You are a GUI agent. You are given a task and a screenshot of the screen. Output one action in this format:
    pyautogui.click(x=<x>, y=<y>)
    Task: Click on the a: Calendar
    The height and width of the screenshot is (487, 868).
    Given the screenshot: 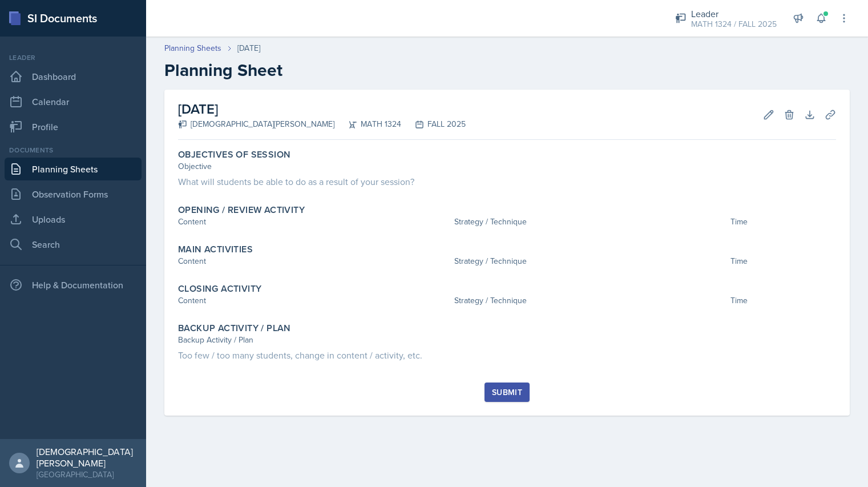 What is the action you would take?
    pyautogui.click(x=73, y=102)
    